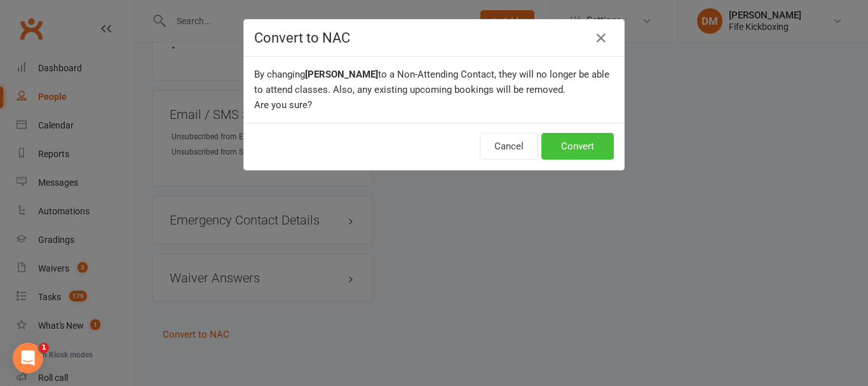 The width and height of the screenshot is (868, 386). What do you see at coordinates (434, 38) in the screenshot?
I see `h4: Convert to NAC` at bounding box center [434, 38].